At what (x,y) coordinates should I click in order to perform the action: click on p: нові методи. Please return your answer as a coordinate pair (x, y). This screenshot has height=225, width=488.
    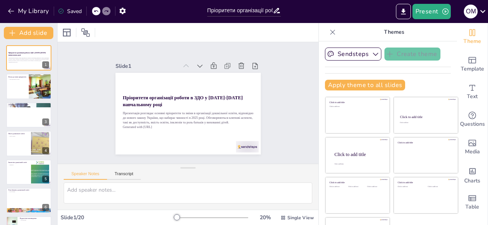
    Looking at the image, I should click on (34, 221).